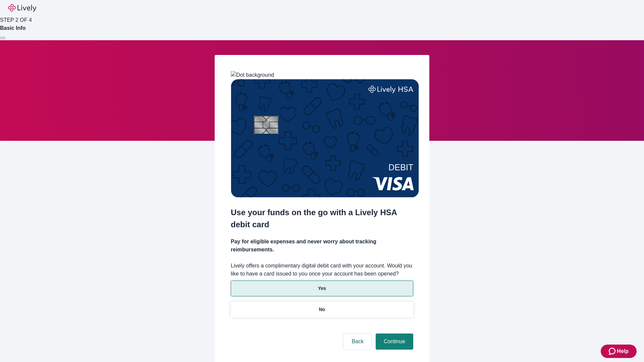 The width and height of the screenshot is (644, 362). I want to click on img: Lively, so click(22, 8).